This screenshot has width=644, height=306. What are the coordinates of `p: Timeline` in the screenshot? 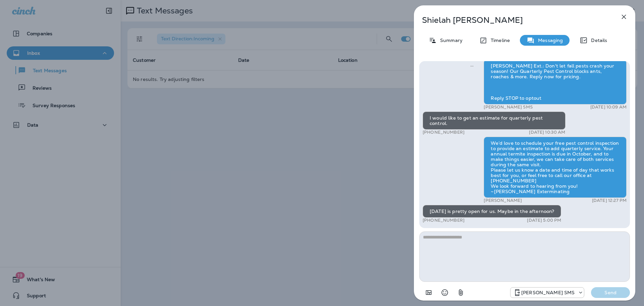 It's located at (498, 40).